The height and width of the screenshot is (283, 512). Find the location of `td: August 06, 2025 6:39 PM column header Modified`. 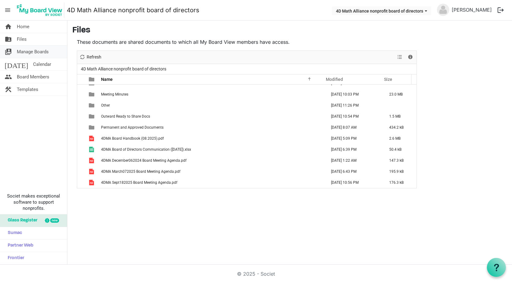

td: August 06, 2025 6:39 PM column header Modified is located at coordinates (354, 150).